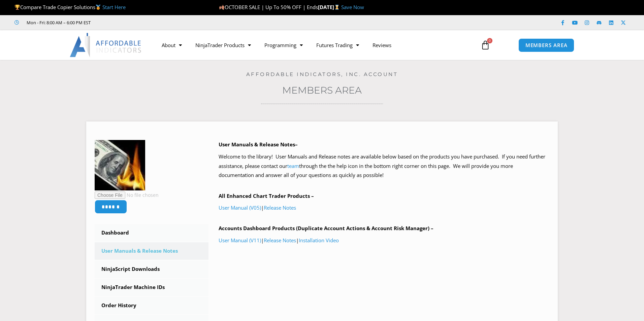 The width and height of the screenshot is (644, 321). What do you see at coordinates (120, 165) in the screenshot?
I see `img: d76a61ef1925fd47bb72f895328fd1772573af5d8752b41b6116ea2f75715133` at bounding box center [120, 165].